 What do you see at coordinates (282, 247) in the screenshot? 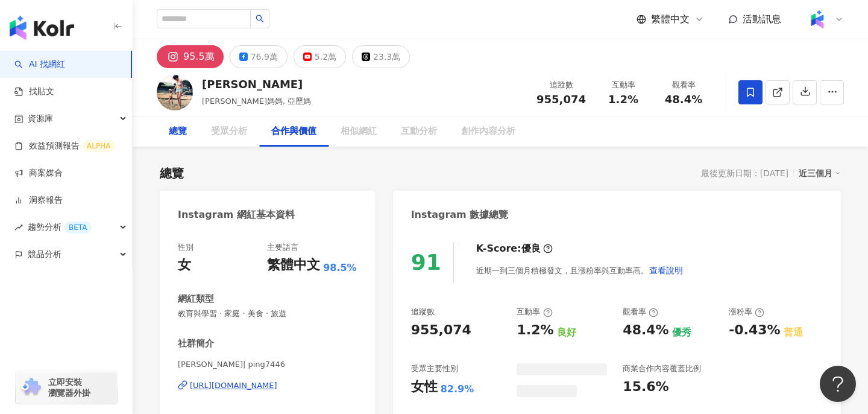
I see `div: 主要語言` at bounding box center [282, 247].